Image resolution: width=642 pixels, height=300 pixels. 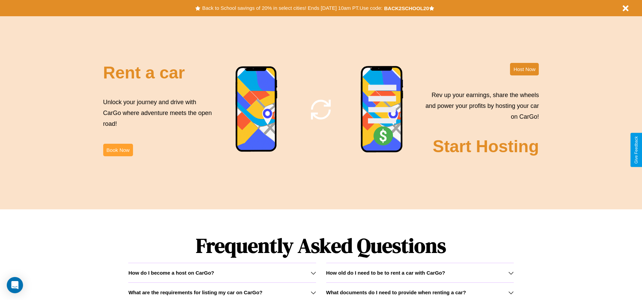 What do you see at coordinates (321, 246) in the screenshot?
I see `h1: Frequently Asked Questions` at bounding box center [321, 246].